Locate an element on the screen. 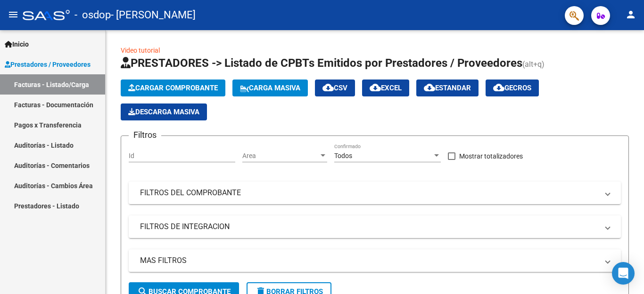 Image resolution: width=644 pixels, height=294 pixels. button: Descarga Masiva is located at coordinates (164, 112).